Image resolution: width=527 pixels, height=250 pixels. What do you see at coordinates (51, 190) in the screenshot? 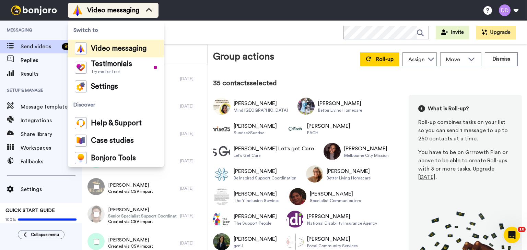
I see `span: Settings` at bounding box center [51, 190].